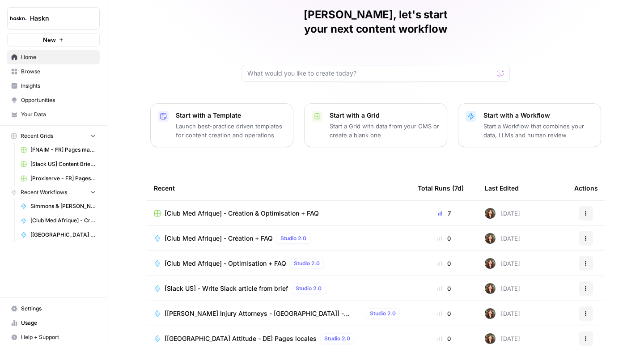 This screenshot has width=644, height=348. What do you see at coordinates (279, 264) in the screenshot?
I see `a: [Club Med Afrique] - Optimisation + FAQStudio 2.0` at bounding box center [279, 264].